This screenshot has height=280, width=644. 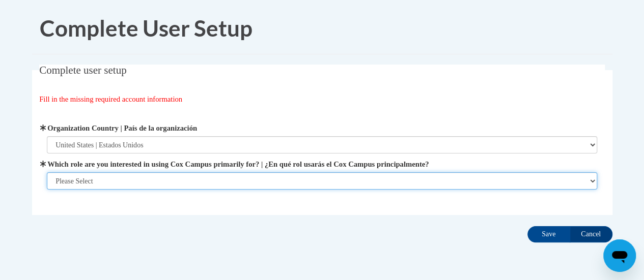 What do you see at coordinates (321, 164) in the screenshot?
I see `label: Which role are you interested in using Cox Campus primarily for? | ¿En qué rol usarás el Cox Camp...` at bounding box center [321, 164].